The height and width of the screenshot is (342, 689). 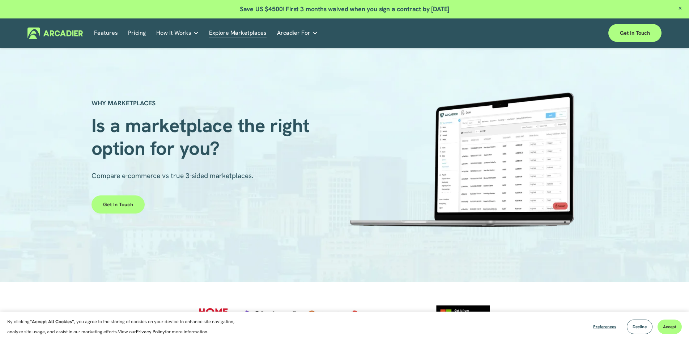 What do you see at coordinates (55, 33) in the screenshot?
I see `img: Arcadier` at bounding box center [55, 33].